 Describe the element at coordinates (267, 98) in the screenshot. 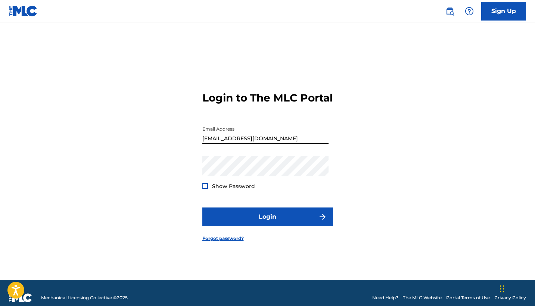

I see `h3: Login to The MLC Portal` at that location.